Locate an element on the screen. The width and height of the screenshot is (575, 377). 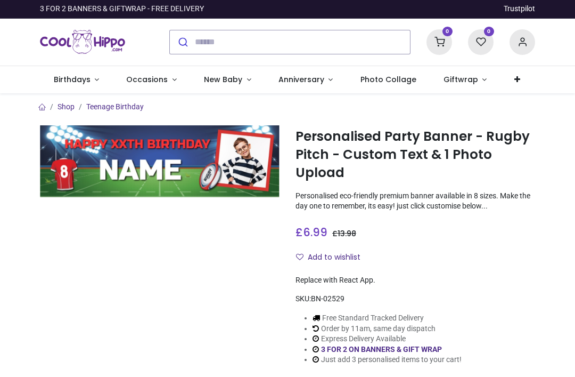
li: Just add 3 personalised items to your cart! is located at coordinates (387, 360).